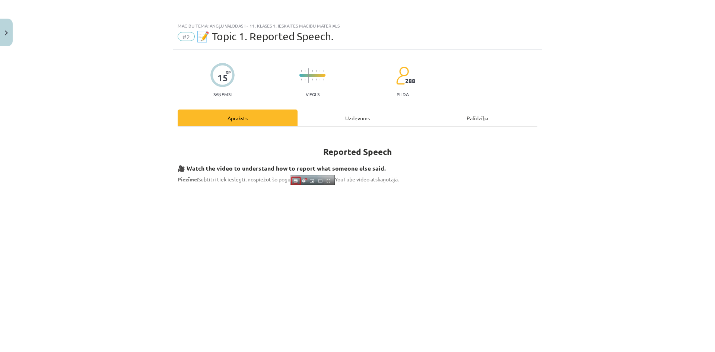  Describe the element at coordinates (6, 33) in the screenshot. I see `img: icon-close-lesson-0947bae3869378f0d4975bcd49f059093ad1ed9edebbc8119c70593378902aed.svg` at that location.